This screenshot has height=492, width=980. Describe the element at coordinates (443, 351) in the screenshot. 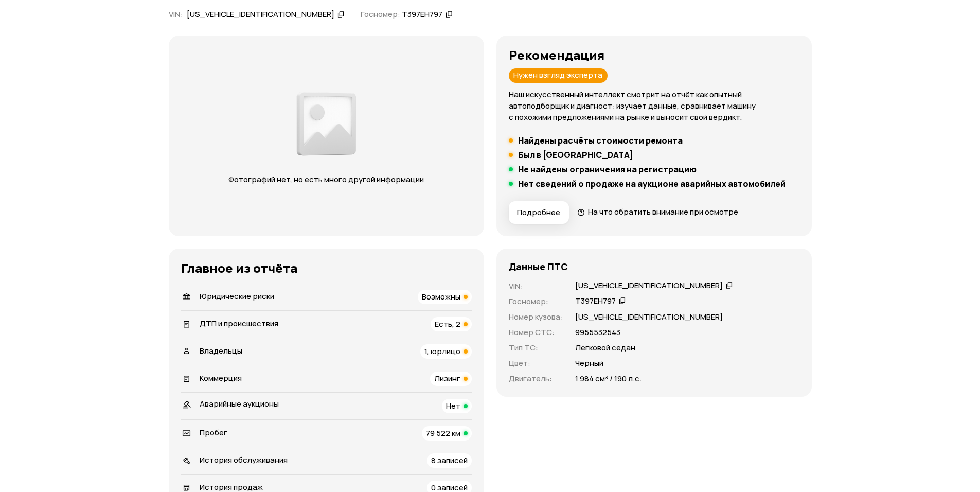

I see `span: 1, юрлицо` at that location.